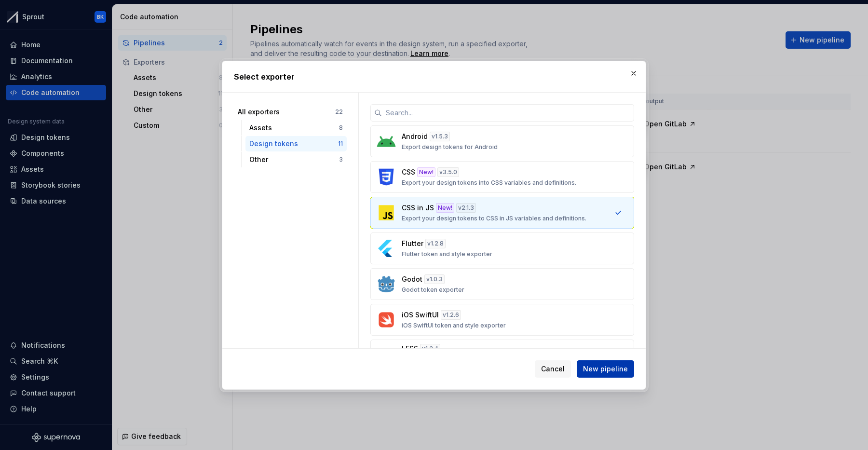 This screenshot has height=450, width=868. I want to click on div: v 1.3.4, so click(430, 349).